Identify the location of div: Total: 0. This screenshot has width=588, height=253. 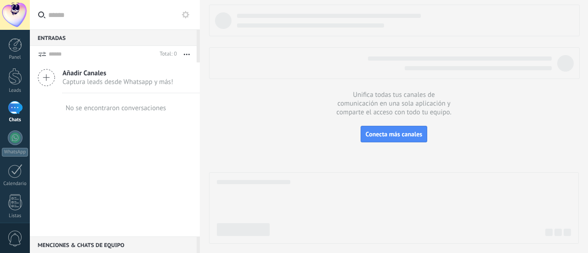
(166, 54).